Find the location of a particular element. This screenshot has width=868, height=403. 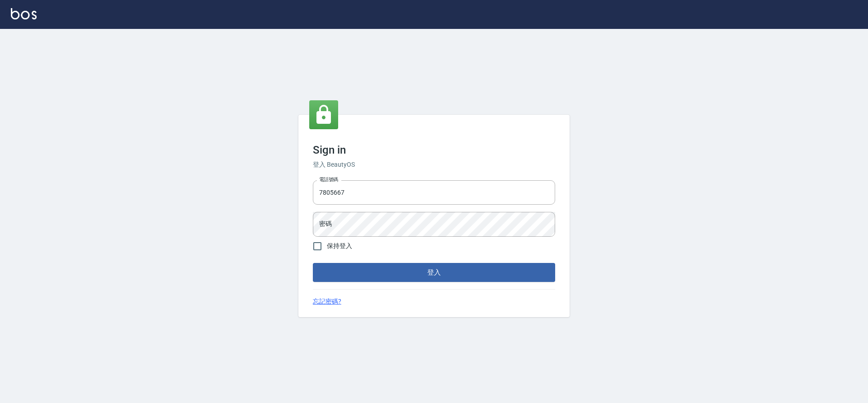

button: 登入 is located at coordinates (434, 272).